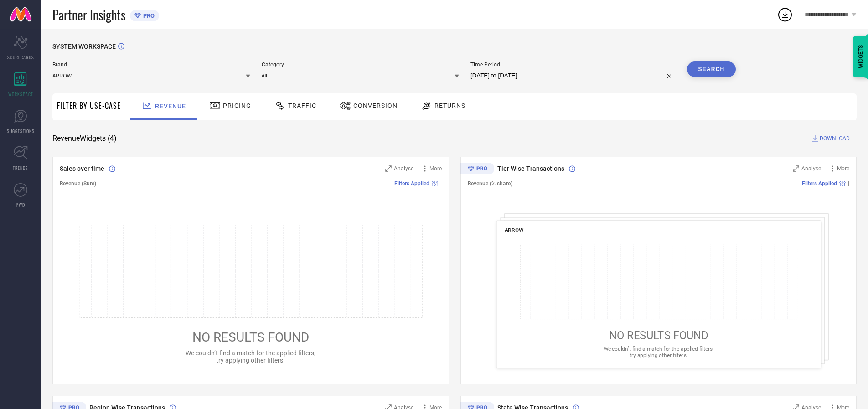 Image resolution: width=868 pixels, height=409 pixels. I want to click on span: SCORECARDS, so click(20, 57).